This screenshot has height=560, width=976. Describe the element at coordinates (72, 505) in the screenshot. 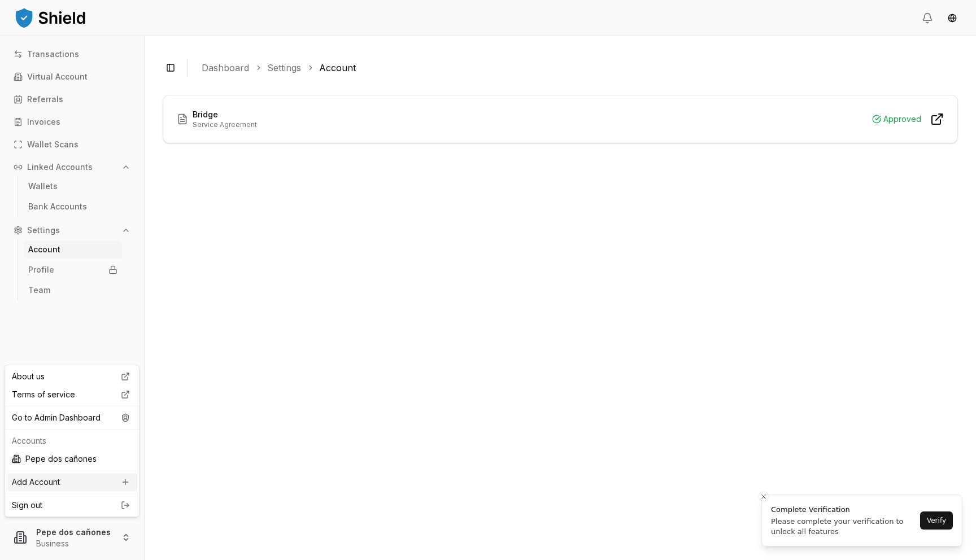

I see `a: Sign out` at that location.